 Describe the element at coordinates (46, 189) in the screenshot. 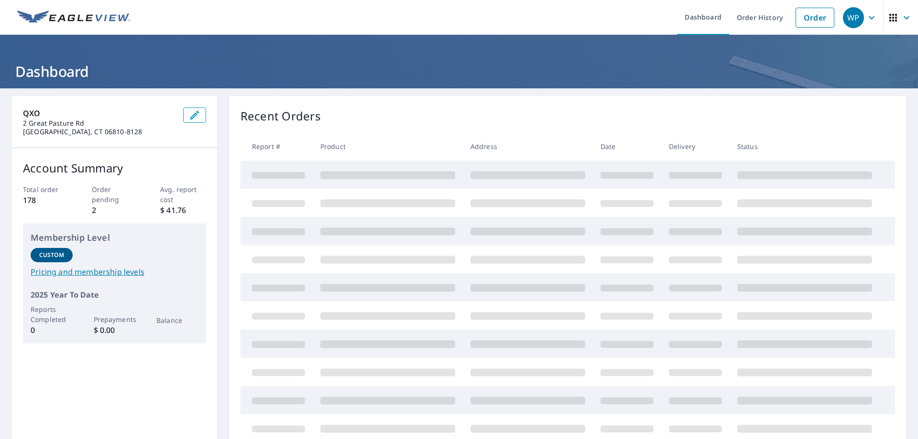

I see `p: Total order` at that location.